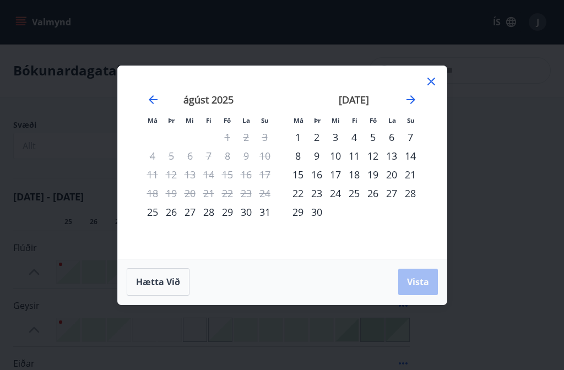 The image size is (564, 370). What do you see at coordinates (410, 174) in the screenshot?
I see `td: Choose sunnudagur, 21. september 2025 as your check-in date. It’s available.` at bounding box center [410, 174].